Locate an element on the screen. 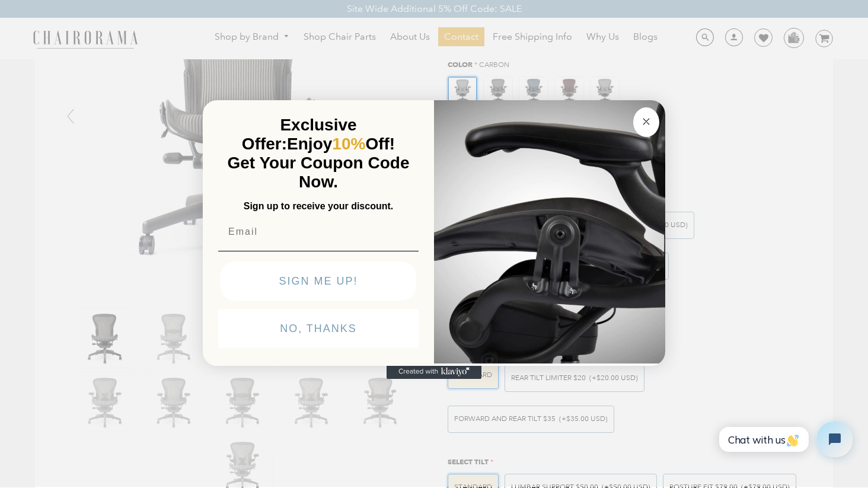 This screenshot has width=868, height=488. a: Created with Klaviyo - opens in a new tab is located at coordinates (434, 372).